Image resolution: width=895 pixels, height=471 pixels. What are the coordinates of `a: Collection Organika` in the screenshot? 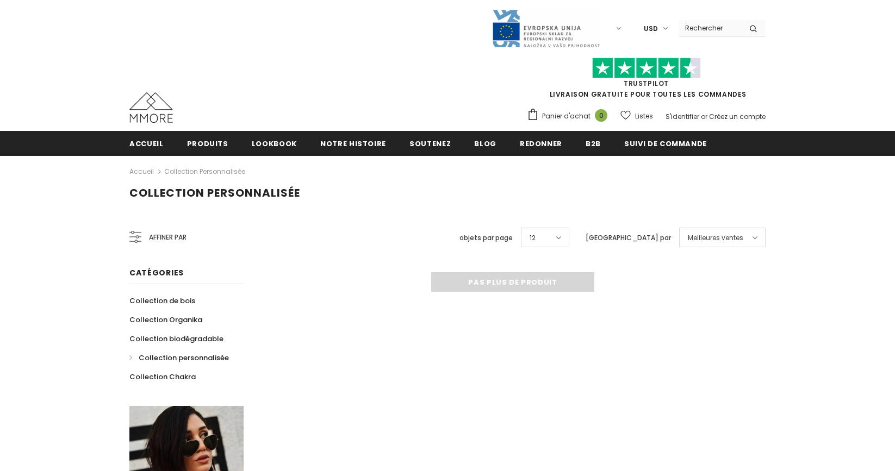 It's located at (166, 320).